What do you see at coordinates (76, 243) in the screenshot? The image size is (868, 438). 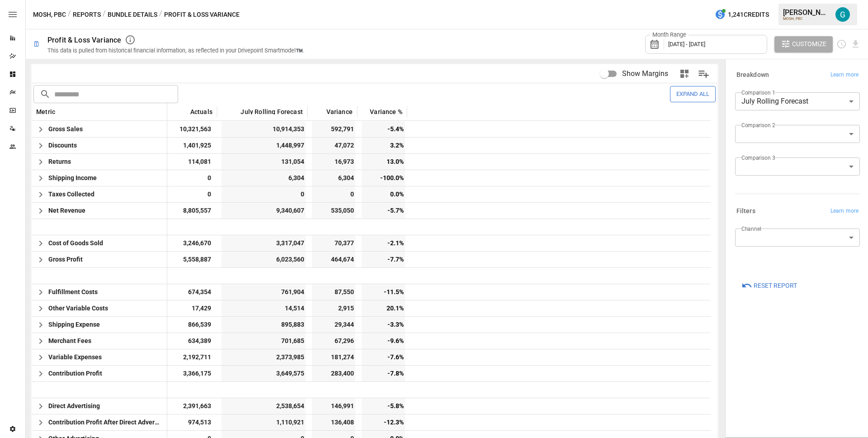 I see `span: Cost of Goods Sold` at bounding box center [76, 243].